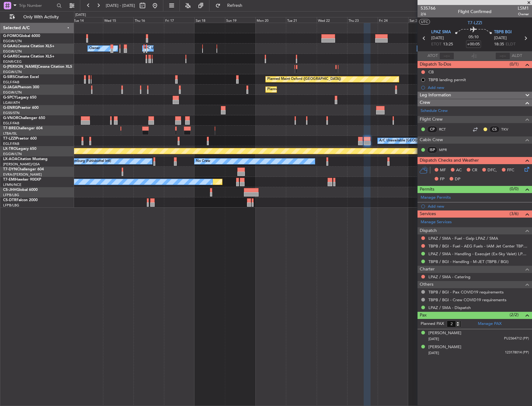  Describe the element at coordinates (478, 246) in the screenshot. I see `a: TBPB / BGI - Fuel - AEG Fuels - IAM Jet Center TBPB / BGI` at that location.